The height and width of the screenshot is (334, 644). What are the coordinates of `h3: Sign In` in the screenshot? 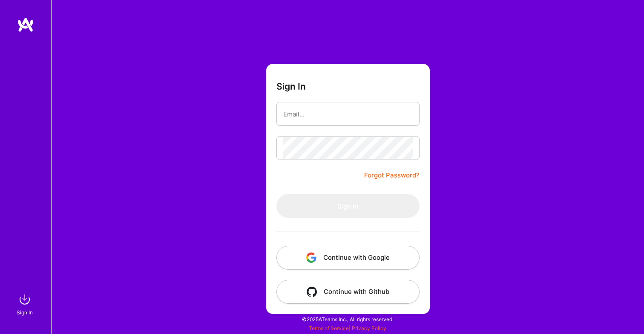 It's located at (291, 86).